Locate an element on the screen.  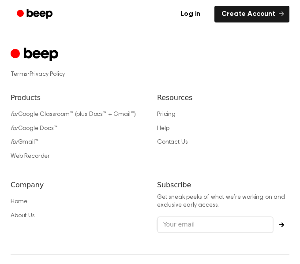
h6: Products is located at coordinates (77, 98).